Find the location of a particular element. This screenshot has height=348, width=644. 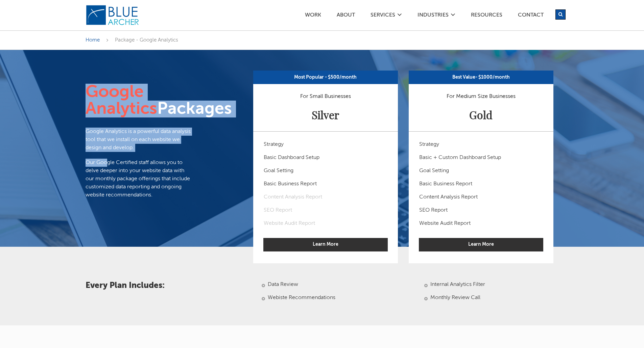

a: SERVICES is located at coordinates (383, 16).